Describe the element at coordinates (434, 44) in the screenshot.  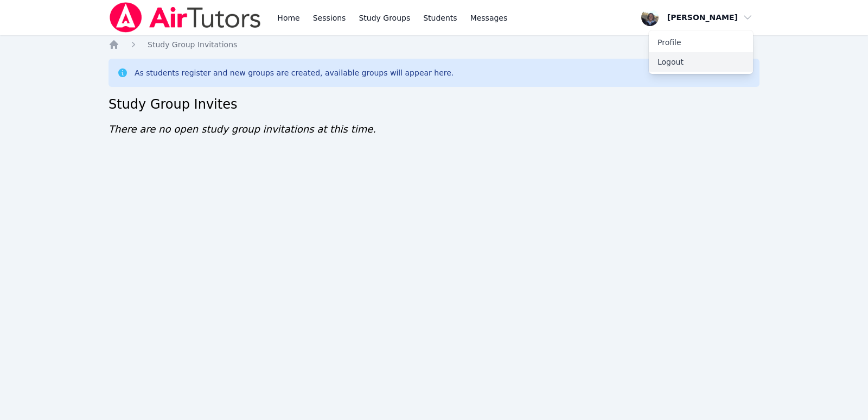
I see `nav: Breadcrumb` at that location.